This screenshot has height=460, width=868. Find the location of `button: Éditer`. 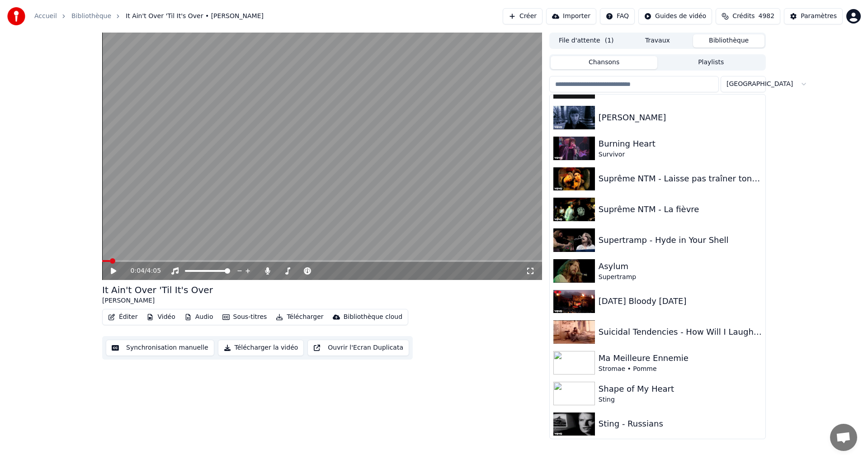

button: Éditer is located at coordinates (122, 317).